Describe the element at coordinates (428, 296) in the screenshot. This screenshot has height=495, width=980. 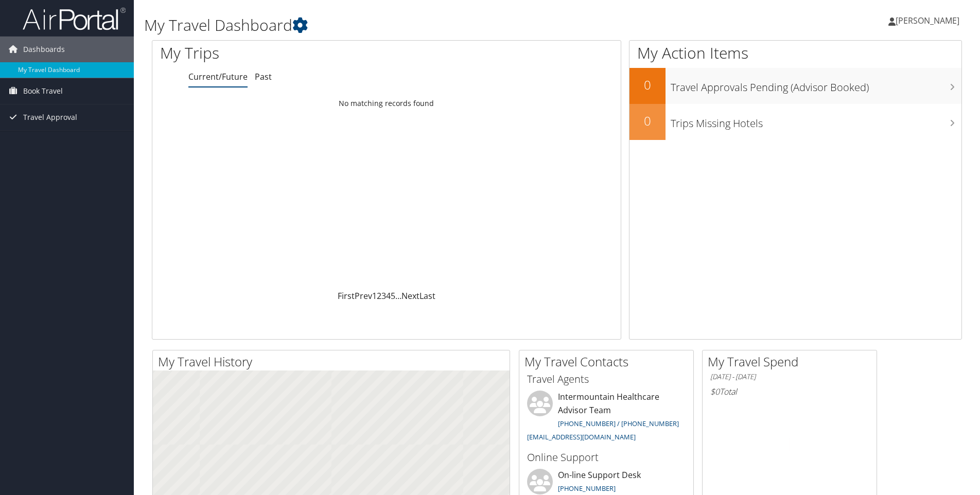
I see `a: Last` at that location.